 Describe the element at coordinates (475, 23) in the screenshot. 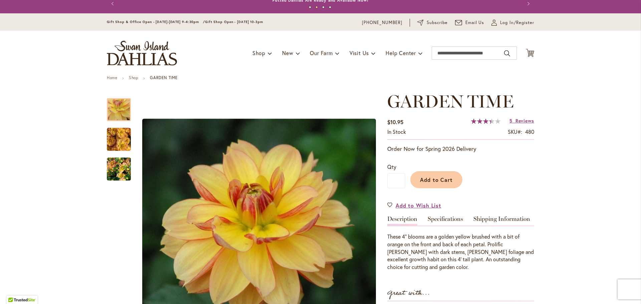

I see `span: Email Us` at that location.